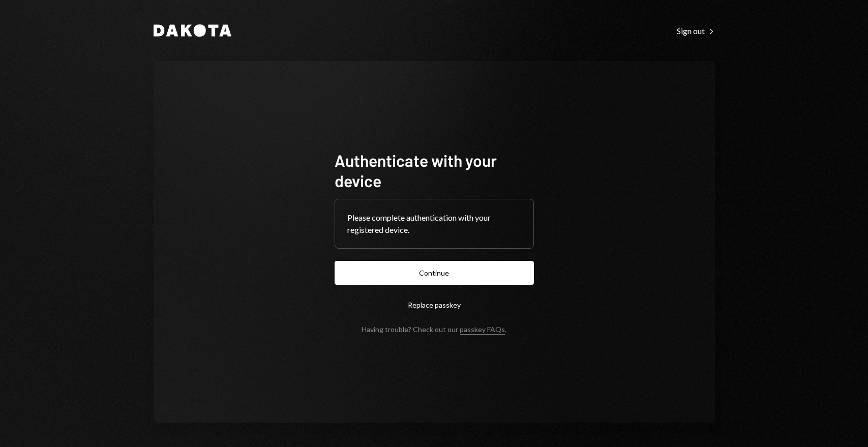 This screenshot has width=868, height=447. Describe the element at coordinates (434, 171) in the screenshot. I see `h1: Authenticate with your device` at that location.